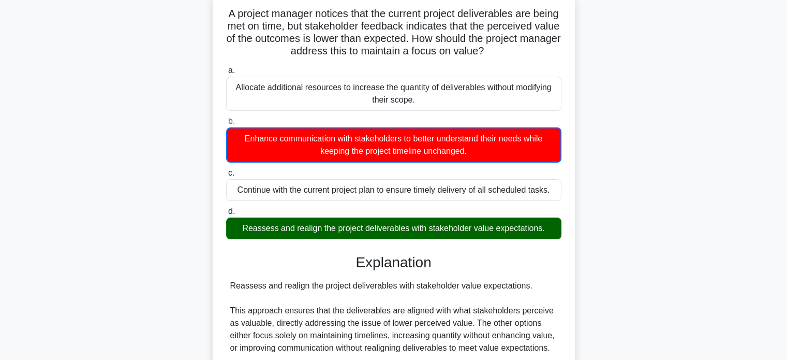  What do you see at coordinates (394, 317) in the screenshot?
I see `div: Reassess and realign the project deliverables with stakeholder value expectations. This approach ...` at bounding box center [394, 317].